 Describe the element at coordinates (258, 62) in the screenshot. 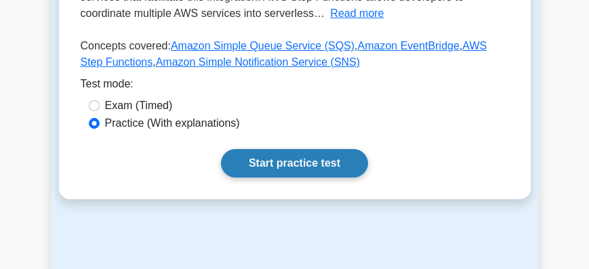

I see `a: Amazon Simple Notification Service (SNS)` at that location.